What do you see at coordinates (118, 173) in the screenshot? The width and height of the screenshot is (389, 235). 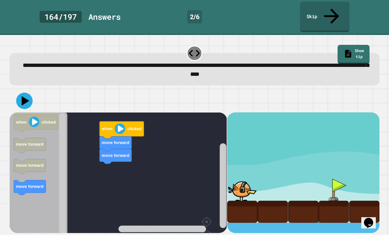 I see `div: Blockly Workspace` at bounding box center [118, 173].